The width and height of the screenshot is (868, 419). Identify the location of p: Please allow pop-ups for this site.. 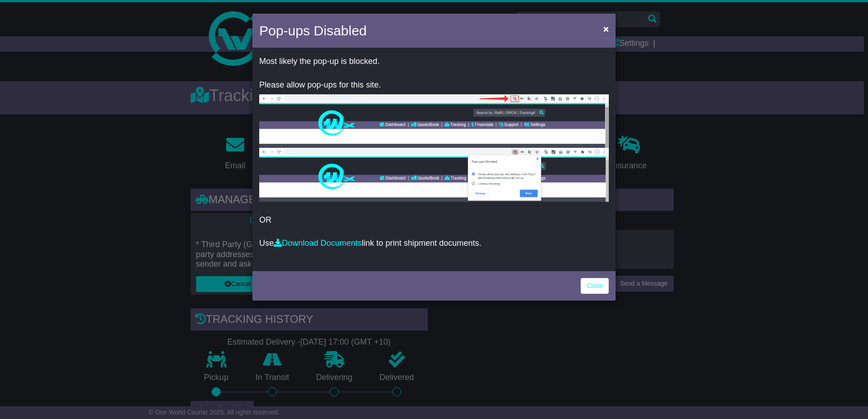
(434, 86).